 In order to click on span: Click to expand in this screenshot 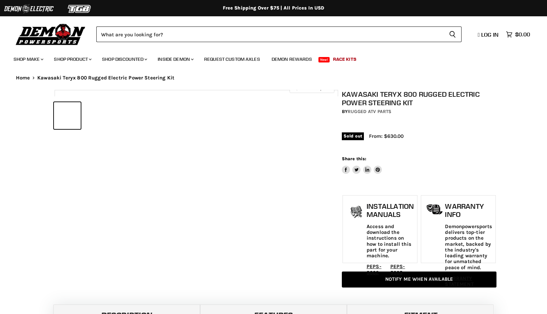, I will do `click(312, 88)`.